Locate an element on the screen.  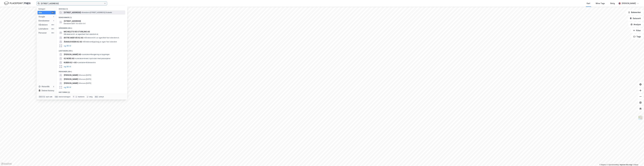
div: Leietakere (99+) is located at coordinates (92, 50).